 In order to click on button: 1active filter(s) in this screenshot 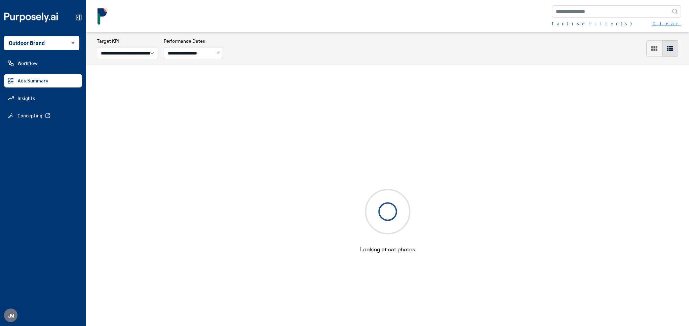, I will do `click(592, 24)`.